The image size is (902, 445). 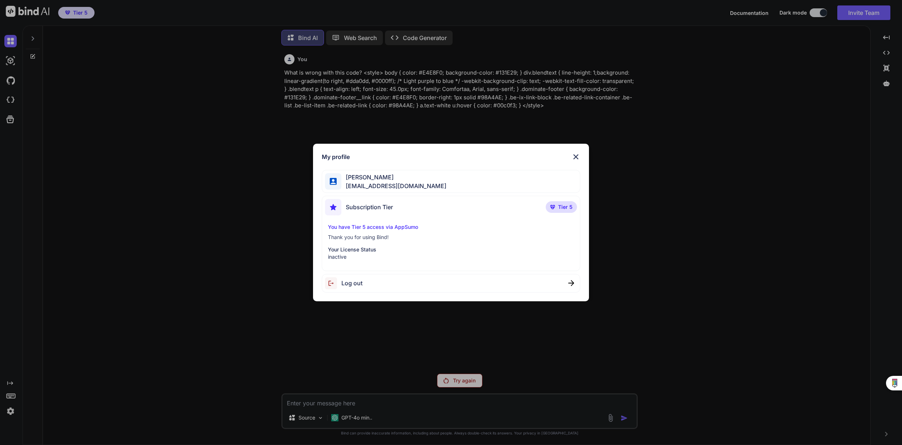 What do you see at coordinates (451, 249) in the screenshot?
I see `p: Your License Status` at bounding box center [451, 249].